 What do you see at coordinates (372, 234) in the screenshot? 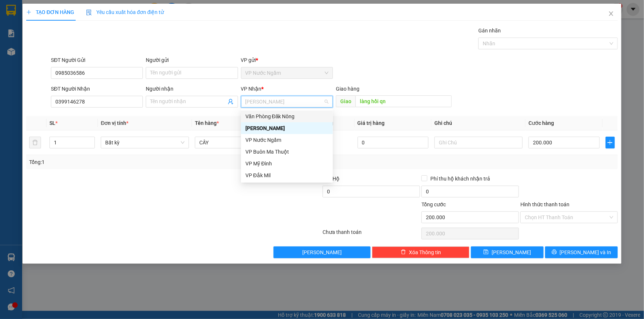
I see `div: Chưa thanh toán` at bounding box center [372, 234].